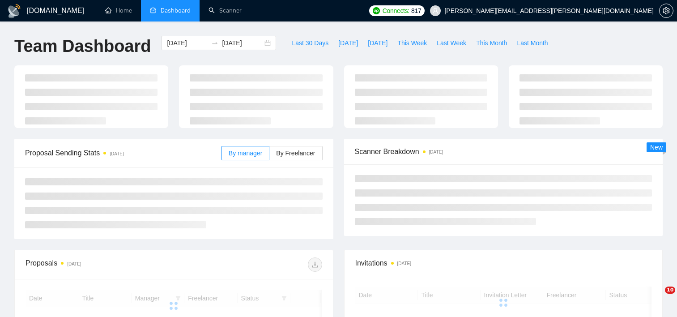 The image size is (677, 317). What do you see at coordinates (187, 43) in the screenshot?
I see `input: Start date` at bounding box center [187, 43].